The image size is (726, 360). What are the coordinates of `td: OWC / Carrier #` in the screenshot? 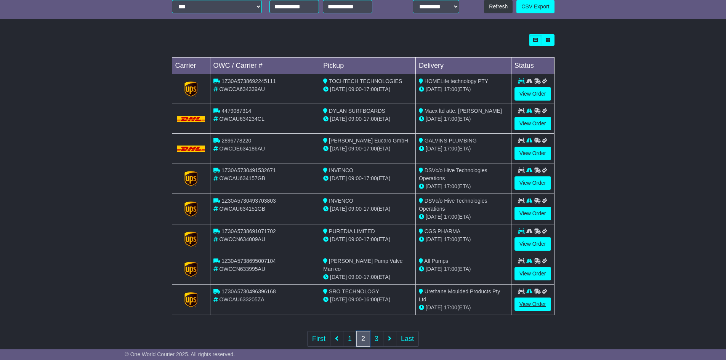 It's located at (265, 66).